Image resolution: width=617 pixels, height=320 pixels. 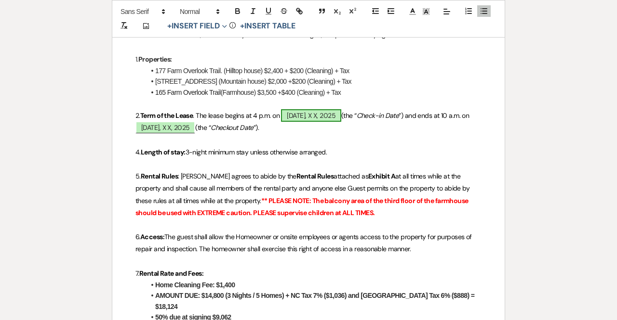 I want to click on button: +Insert Table, so click(x=267, y=26).